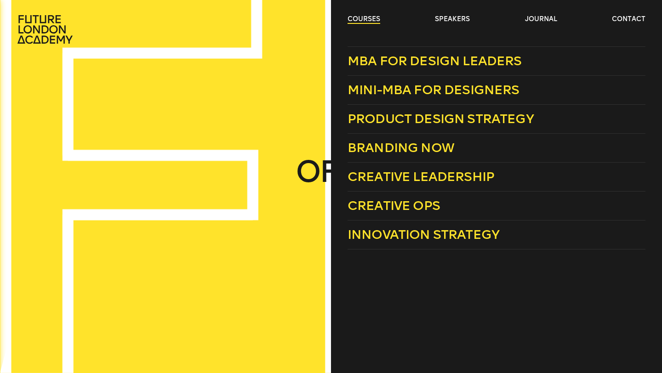  I want to click on span: Branding Now, so click(401, 148).